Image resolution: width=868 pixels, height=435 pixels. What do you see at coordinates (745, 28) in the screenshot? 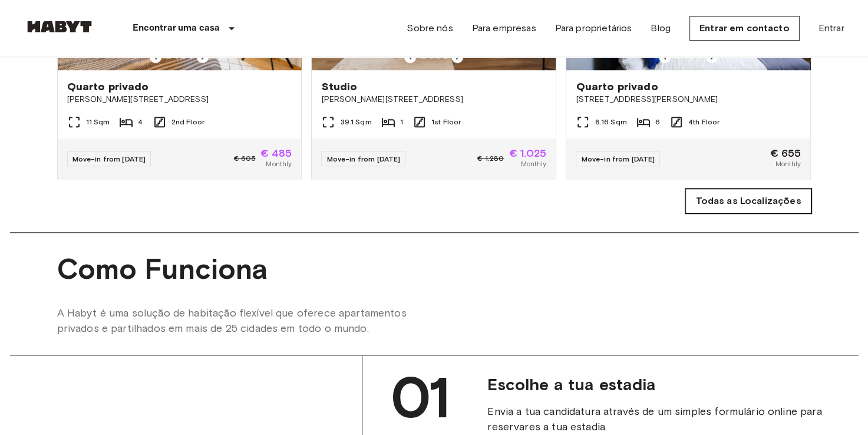
I see `a: Entrar em contacto` at bounding box center [745, 28].